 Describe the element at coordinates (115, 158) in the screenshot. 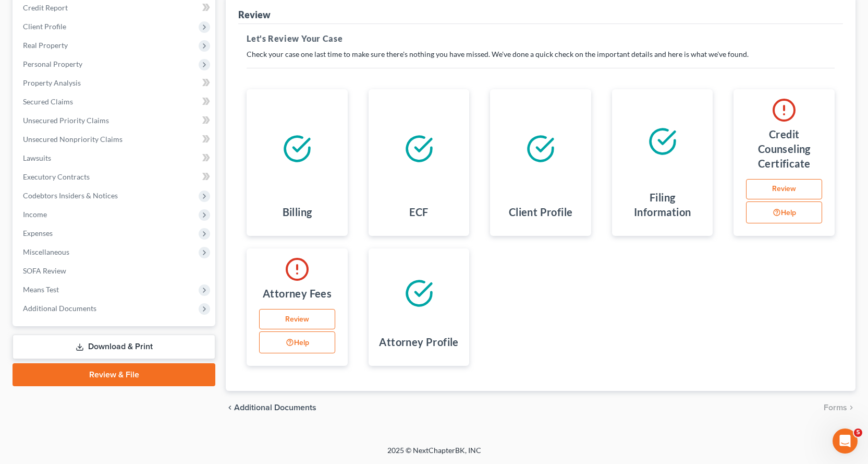

I see `a: Lawsuits` at that location.